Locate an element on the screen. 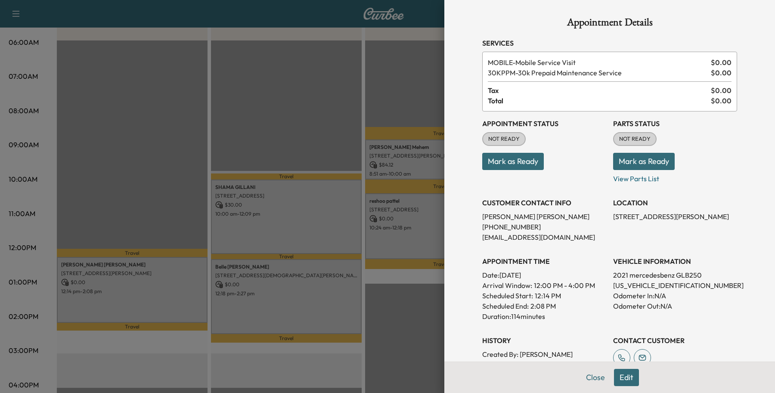  h3: APPOINTMENT TIME is located at coordinates (544, 261).